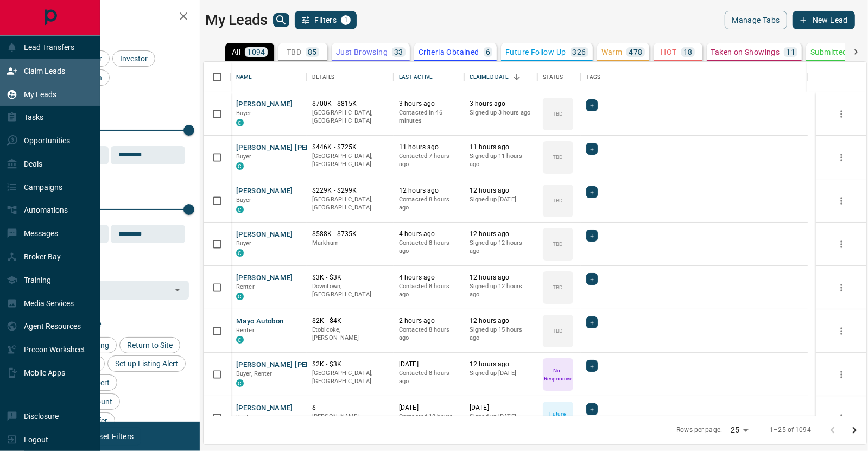  What do you see at coordinates (256, 52) in the screenshot?
I see `p: 1094` at bounding box center [256, 52].